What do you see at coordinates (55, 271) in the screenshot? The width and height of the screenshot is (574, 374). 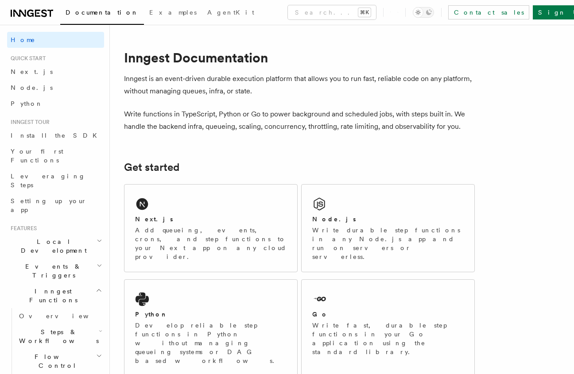 I see `button: Events & Triggers` at bounding box center [55, 271].